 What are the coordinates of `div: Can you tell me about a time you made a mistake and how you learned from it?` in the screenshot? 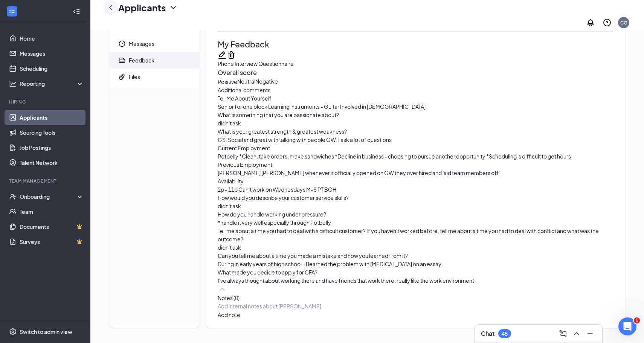 It's located at (312, 256).